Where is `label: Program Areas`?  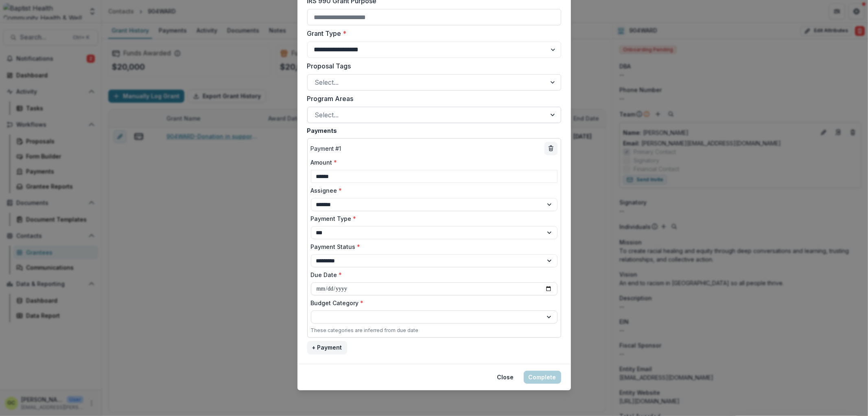 label: Program Areas is located at coordinates (432, 98).